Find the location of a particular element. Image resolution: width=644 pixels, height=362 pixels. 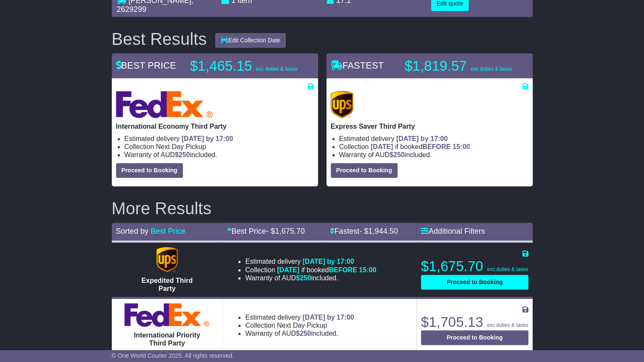

span: FASTEST is located at coordinates (357, 65).